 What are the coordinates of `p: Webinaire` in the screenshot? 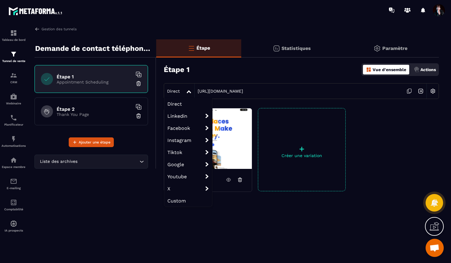 It's located at (14, 103).